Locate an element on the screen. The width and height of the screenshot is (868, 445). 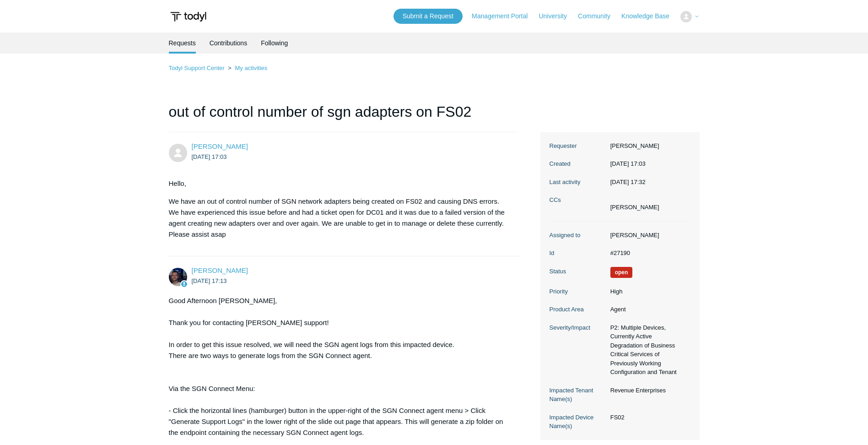
span: Connor Davis is located at coordinates (220, 270).